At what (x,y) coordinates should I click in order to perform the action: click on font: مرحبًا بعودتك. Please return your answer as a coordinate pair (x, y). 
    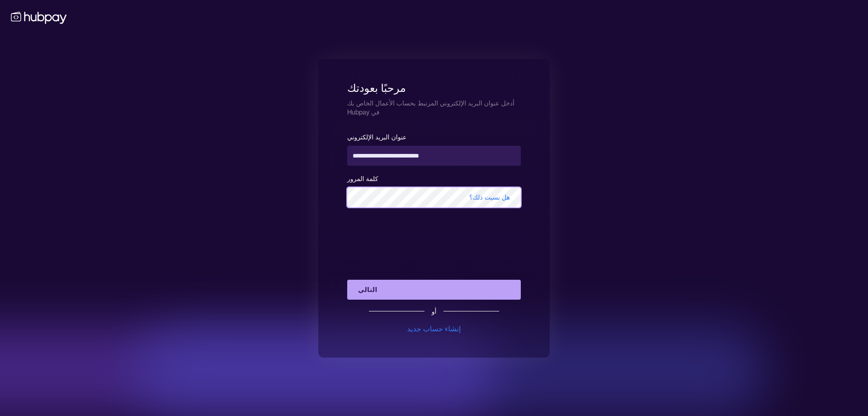
    Looking at the image, I should click on (376, 88).